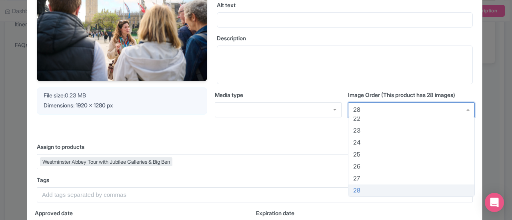  What do you see at coordinates (231, 38) in the screenshot?
I see `span: Description` at bounding box center [231, 38].